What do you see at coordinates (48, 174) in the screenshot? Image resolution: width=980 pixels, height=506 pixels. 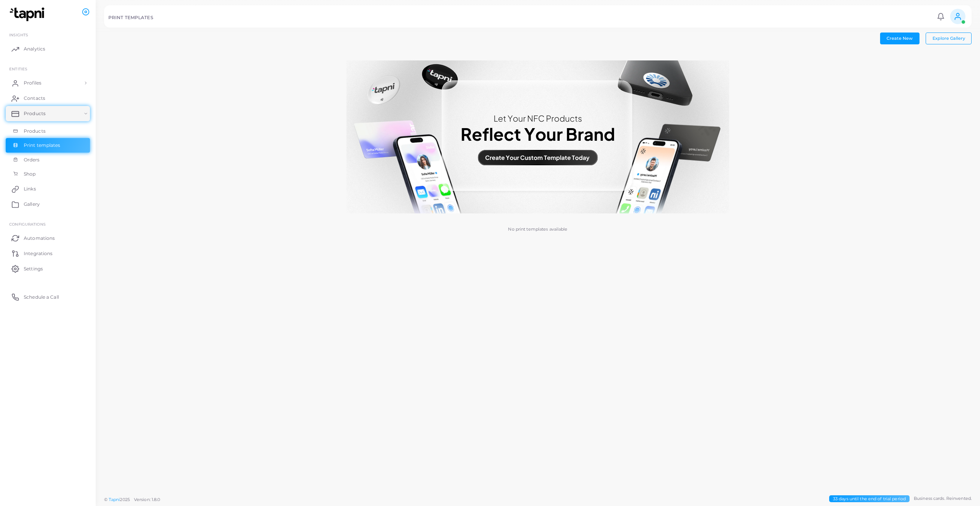 I see `a: Shop` at bounding box center [48, 174].